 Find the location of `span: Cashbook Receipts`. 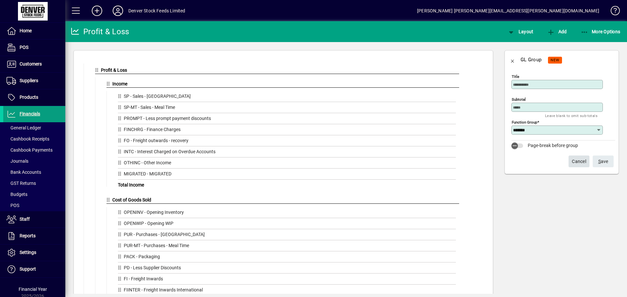

span: Cashbook Receipts is located at coordinates (28, 139).